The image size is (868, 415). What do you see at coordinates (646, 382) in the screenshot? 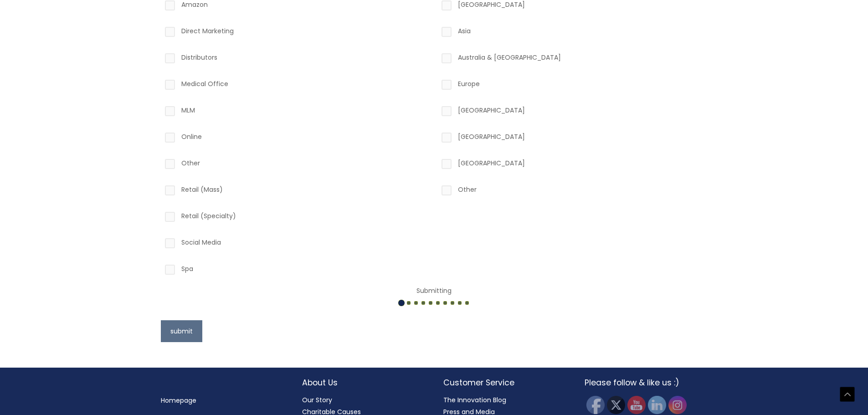
I see `h2: Please follow & like us :)` at bounding box center [646, 382].